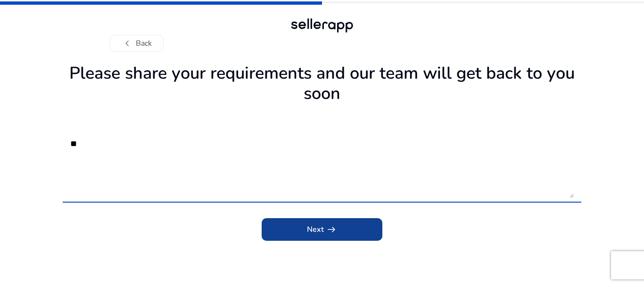 This screenshot has height=286, width=644. Describe the element at coordinates (127, 44) in the screenshot. I see `span: chevron_left` at that location.